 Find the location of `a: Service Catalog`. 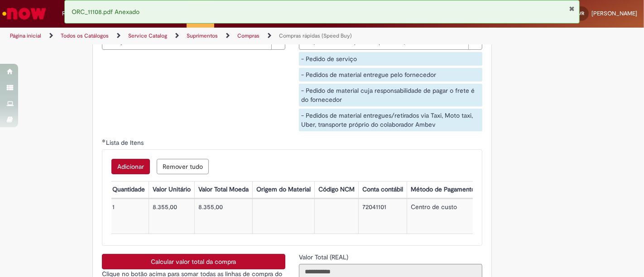

a: Service Catalog is located at coordinates (148, 36).